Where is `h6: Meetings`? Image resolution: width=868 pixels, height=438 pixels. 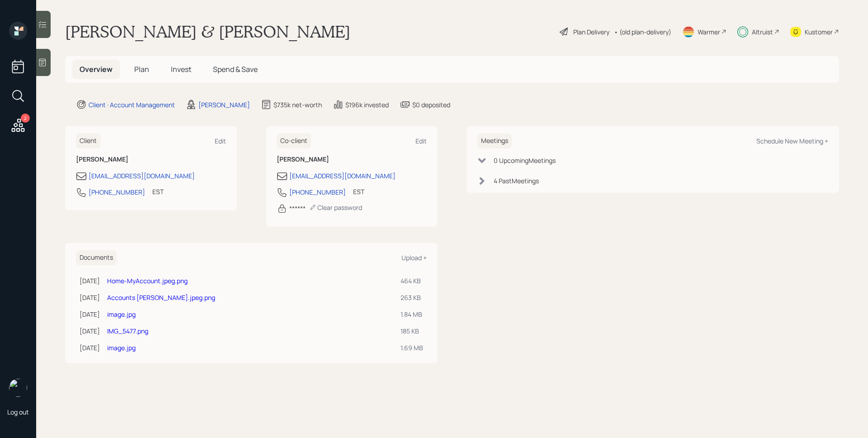 h6: Meetings is located at coordinates (495, 141).